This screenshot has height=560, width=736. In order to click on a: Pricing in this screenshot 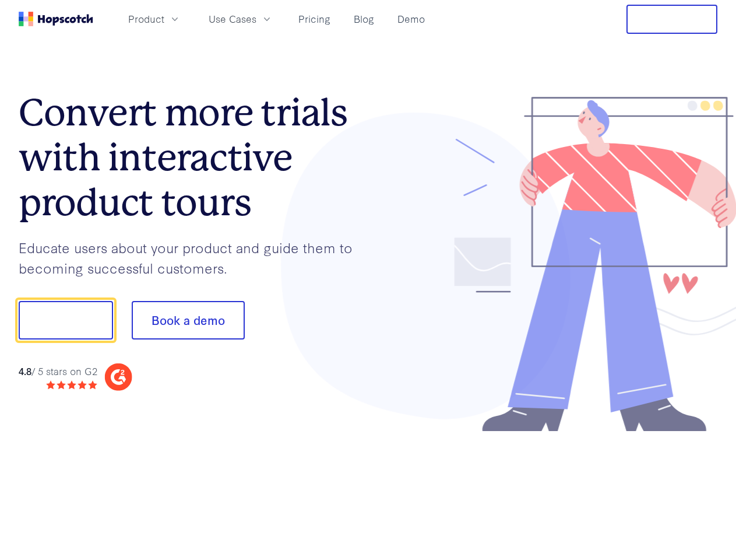, I will do `click(314, 18)`.